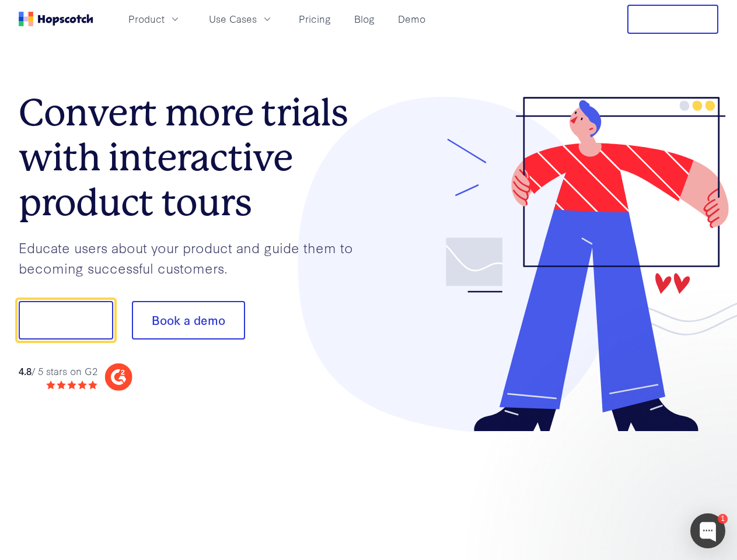  What do you see at coordinates (673, 19) in the screenshot?
I see `button: Free Trial` at bounding box center [673, 19].